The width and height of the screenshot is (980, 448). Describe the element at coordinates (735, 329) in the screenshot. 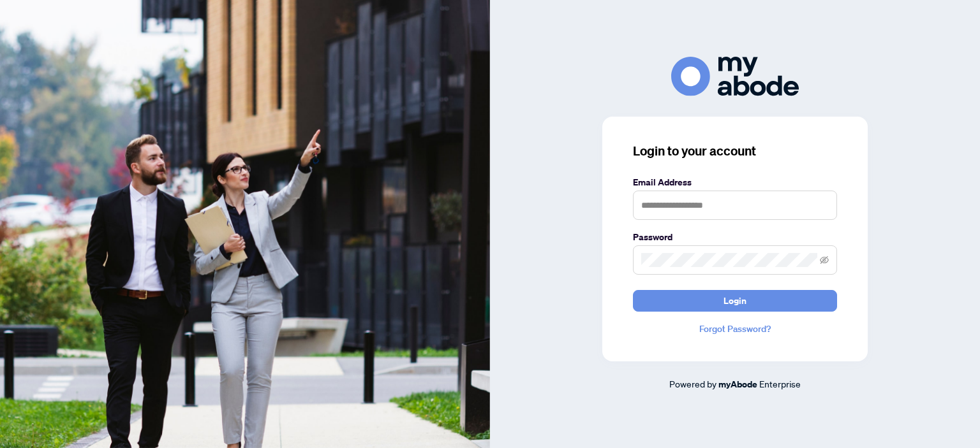

I see `a: Forgot Password?` at that location.